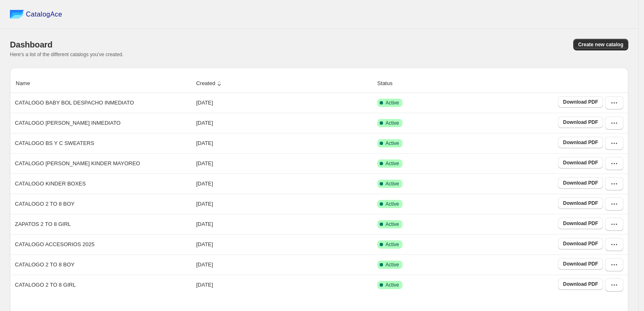 This screenshot has width=644, height=311. What do you see at coordinates (17, 14) in the screenshot?
I see `img: catalog ace` at bounding box center [17, 14].